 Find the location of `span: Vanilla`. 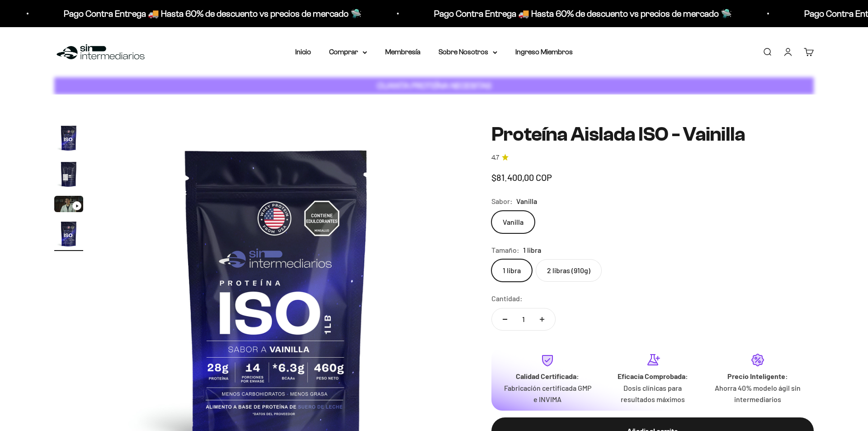

span: Vanilla is located at coordinates (527, 201).